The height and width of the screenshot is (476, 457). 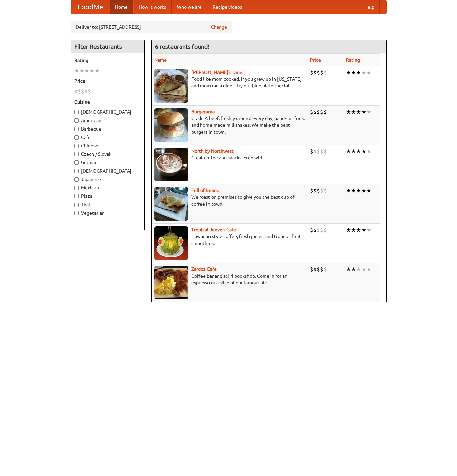 I want to click on b: Full of Beans, so click(x=205, y=190).